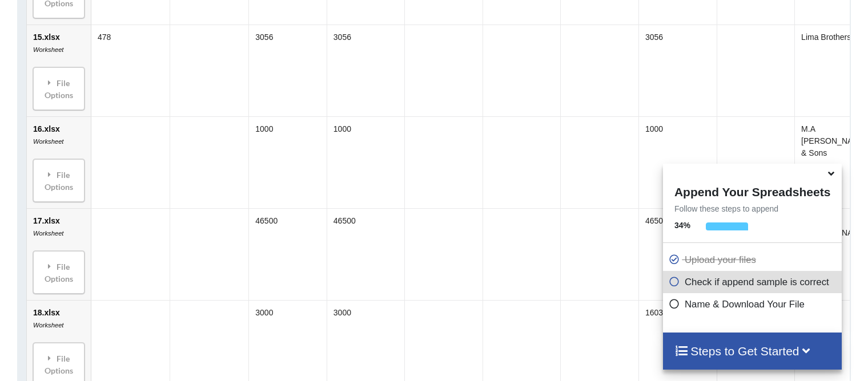 This screenshot has height=381, width=868. I want to click on p: Follow these steps to append, so click(752, 209).